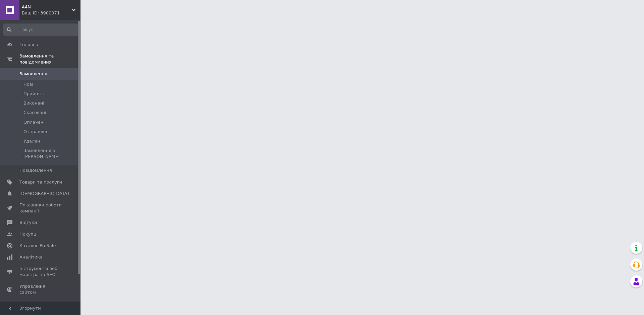 The height and width of the screenshot is (315, 644). Describe the element at coordinates (28, 84) in the screenshot. I see `span: Нові` at that location.